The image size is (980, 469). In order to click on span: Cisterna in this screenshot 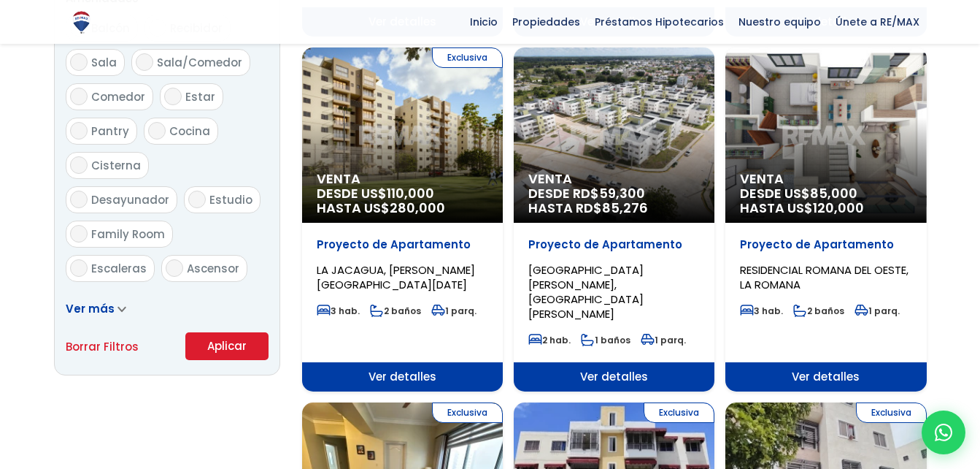, I will do `click(116, 165)`.